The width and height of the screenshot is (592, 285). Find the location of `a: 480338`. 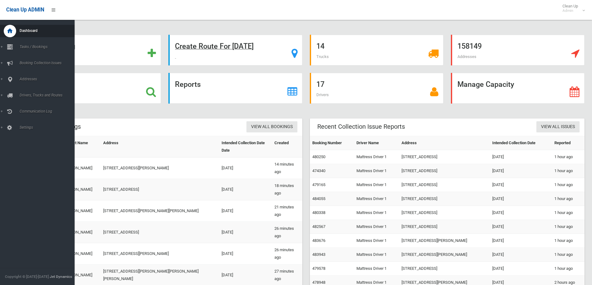

a: 480338 is located at coordinates (319, 213).